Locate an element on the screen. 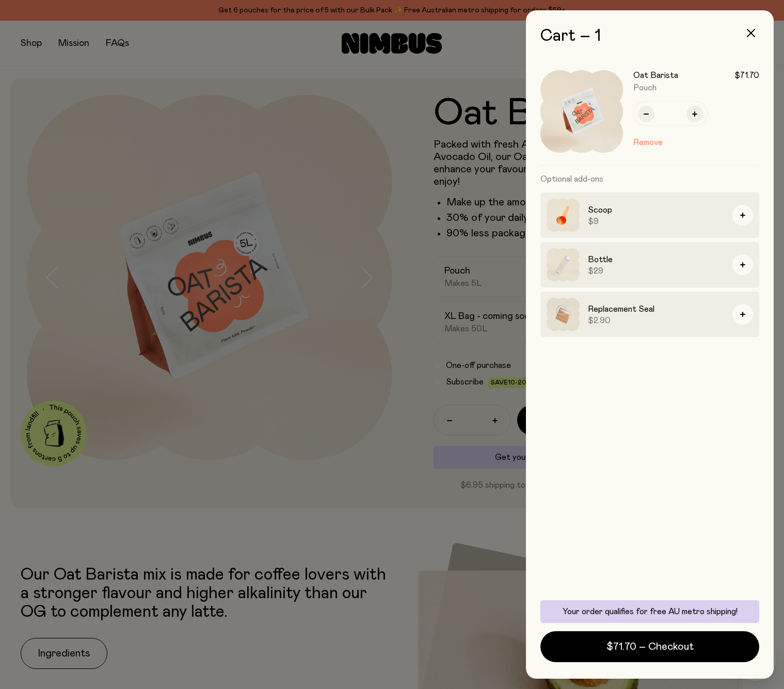 Image resolution: width=784 pixels, height=689 pixels. h3: Oat Barista is located at coordinates (656, 75).